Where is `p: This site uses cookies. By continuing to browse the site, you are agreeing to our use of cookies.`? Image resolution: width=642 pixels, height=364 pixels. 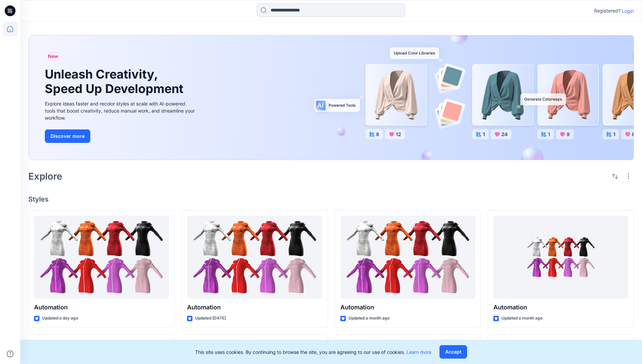 p: This site uses cookies. By continuing to browse the site, you are agreeing to our use of cookies. is located at coordinates (313, 352).